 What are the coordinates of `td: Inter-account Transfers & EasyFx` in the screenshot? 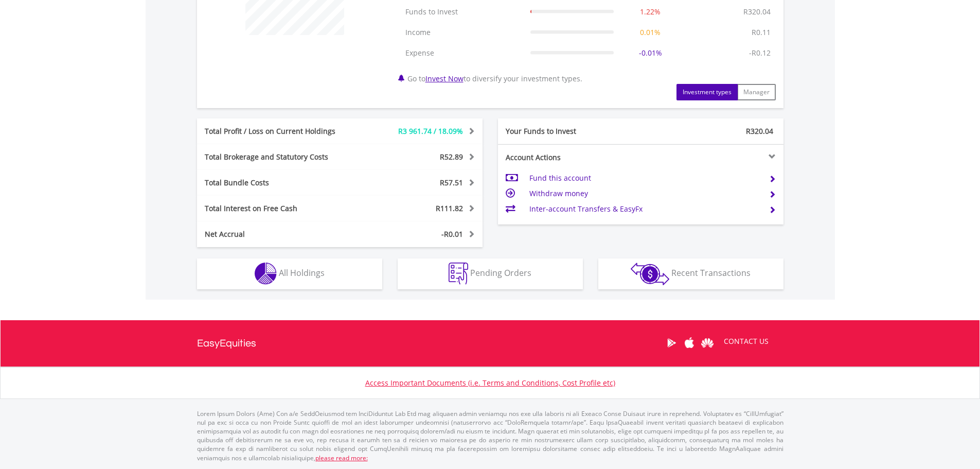 It's located at (645, 209).